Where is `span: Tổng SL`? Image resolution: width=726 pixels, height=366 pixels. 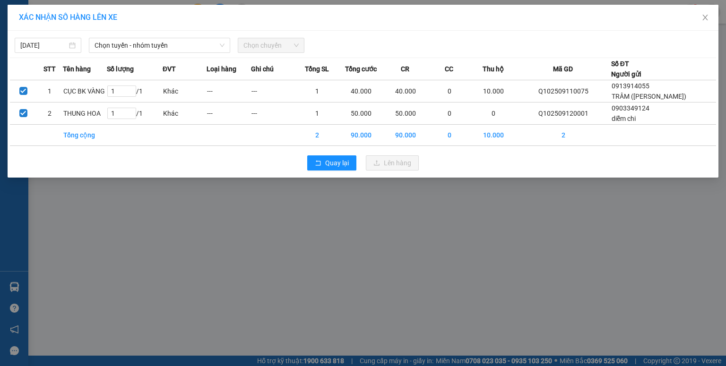
span: Tổng SL is located at coordinates (317, 69).